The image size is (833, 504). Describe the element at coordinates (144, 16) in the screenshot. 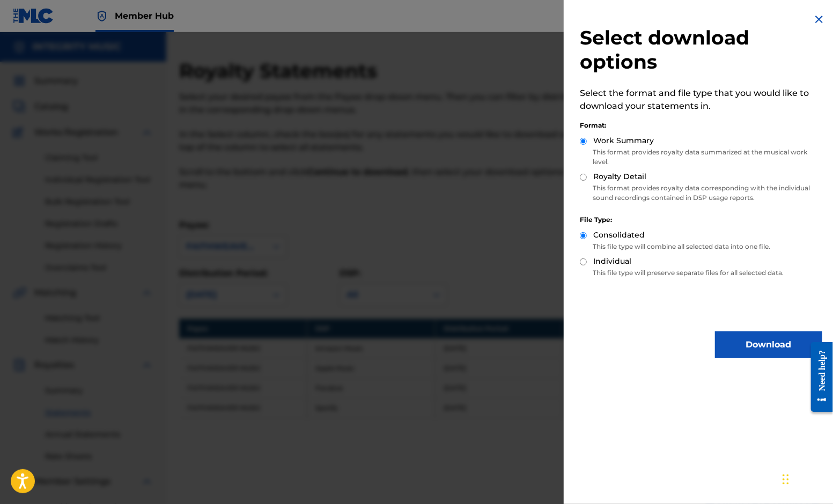

I see `span: Member Hub` at that location.